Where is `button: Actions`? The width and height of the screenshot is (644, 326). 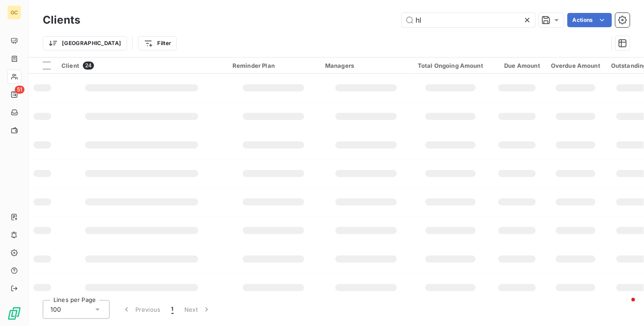
button: Actions is located at coordinates (590, 20).